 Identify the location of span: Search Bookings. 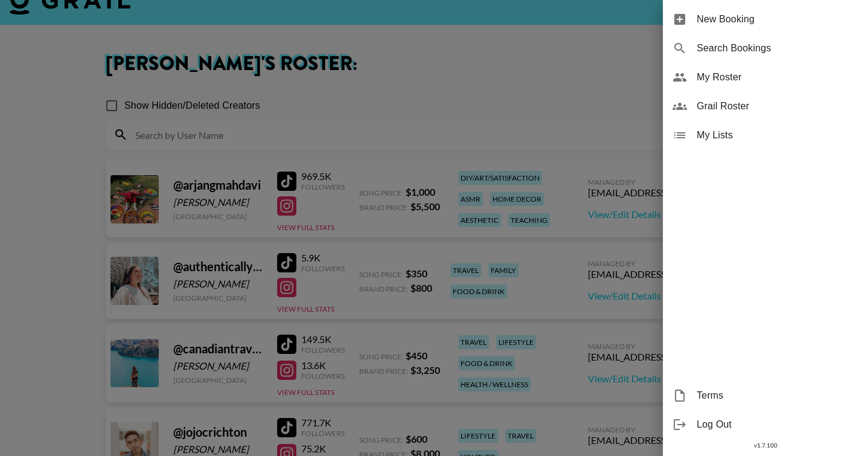
(778, 49).